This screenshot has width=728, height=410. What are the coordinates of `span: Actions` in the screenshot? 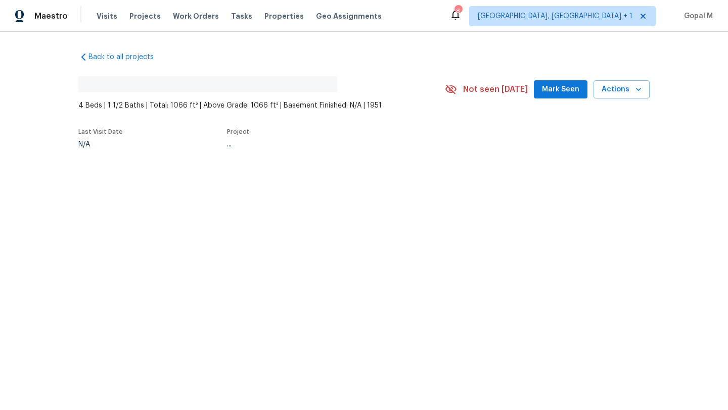 It's located at (621, 89).